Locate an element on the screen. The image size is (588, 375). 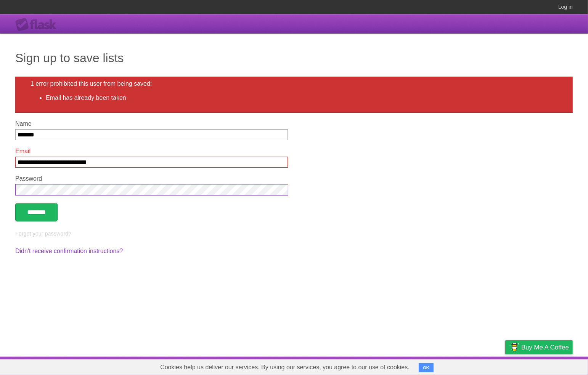
a: Terms is located at coordinates (478, 366).